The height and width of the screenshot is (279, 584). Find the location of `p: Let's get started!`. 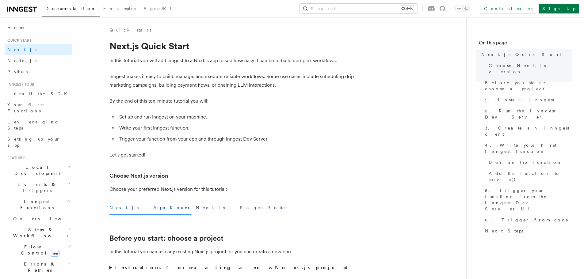

p: Let's get started! is located at coordinates (232, 155).